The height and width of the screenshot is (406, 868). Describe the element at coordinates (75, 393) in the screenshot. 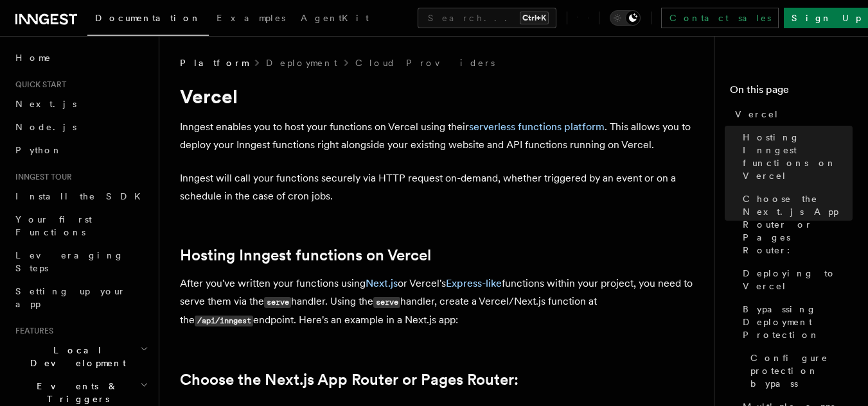

I see `span: Events & Triggers` at that location.